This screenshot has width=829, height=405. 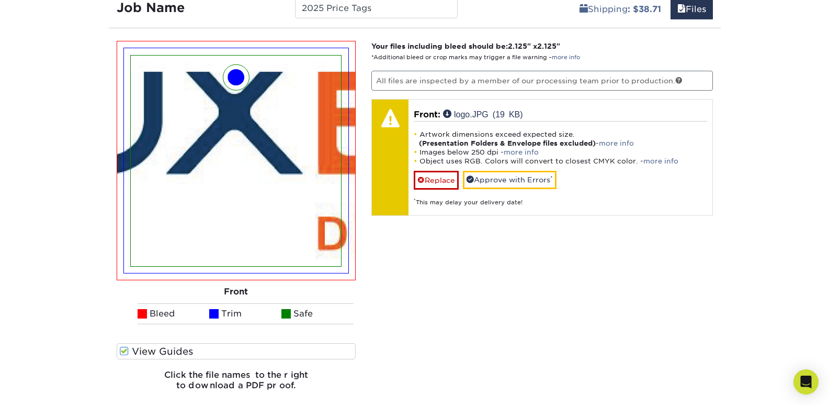 I want to click on strong: Your files including bleed should be: " x ", so click(x=466, y=46).